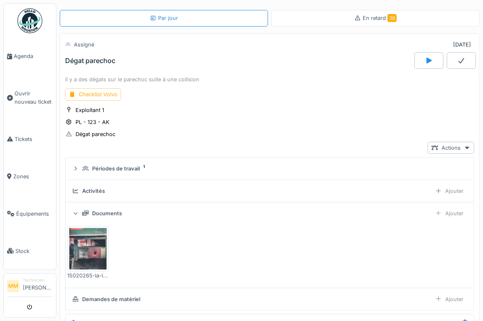 Image resolution: width=483 pixels, height=321 pixels. Describe the element at coordinates (30, 21) in the screenshot. I see `img: Badge_color-CXgf-gQk.svg` at that location.